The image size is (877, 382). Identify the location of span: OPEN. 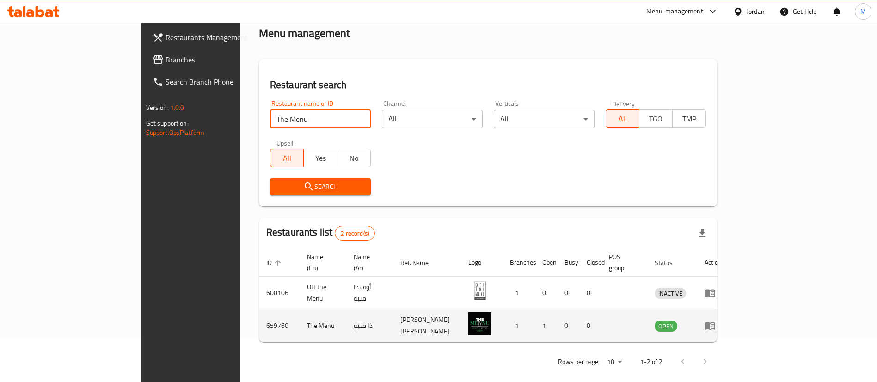
(666, 327).